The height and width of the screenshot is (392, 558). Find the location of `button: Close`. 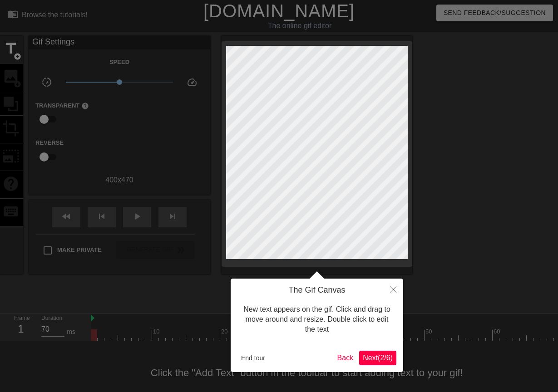

button: Close is located at coordinates (393, 289).